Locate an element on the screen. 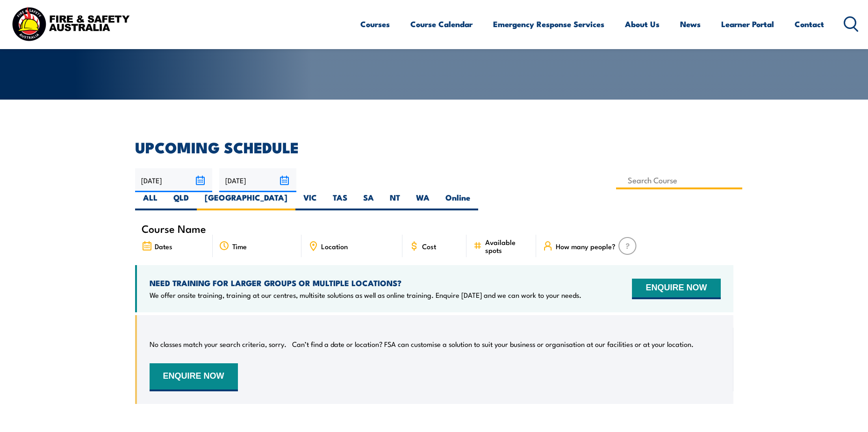 Image resolution: width=868 pixels, height=432 pixels. label: ALL is located at coordinates (150, 201).